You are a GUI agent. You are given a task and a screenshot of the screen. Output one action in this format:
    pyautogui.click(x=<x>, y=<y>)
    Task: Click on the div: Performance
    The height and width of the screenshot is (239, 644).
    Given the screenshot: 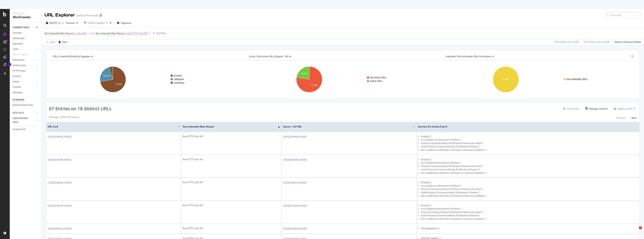 What is the action you would take?
    pyautogui.click(x=19, y=66)
    